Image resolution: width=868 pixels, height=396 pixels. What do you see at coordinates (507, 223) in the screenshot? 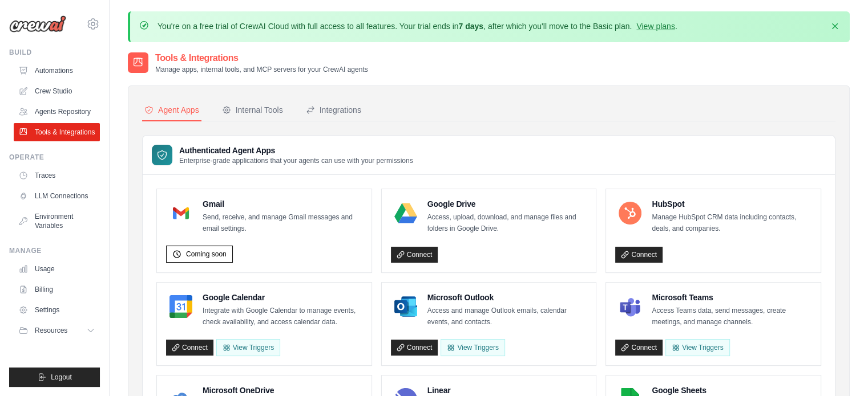
I see `p: Access, upload, download, and manage files and folders in Google Drive.` at bounding box center [507, 223].